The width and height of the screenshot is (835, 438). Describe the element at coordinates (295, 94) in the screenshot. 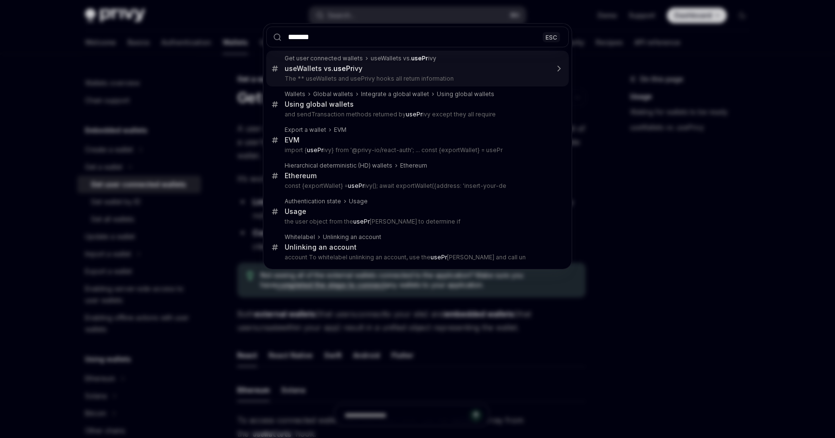

I see `div: Wallets` at that location.